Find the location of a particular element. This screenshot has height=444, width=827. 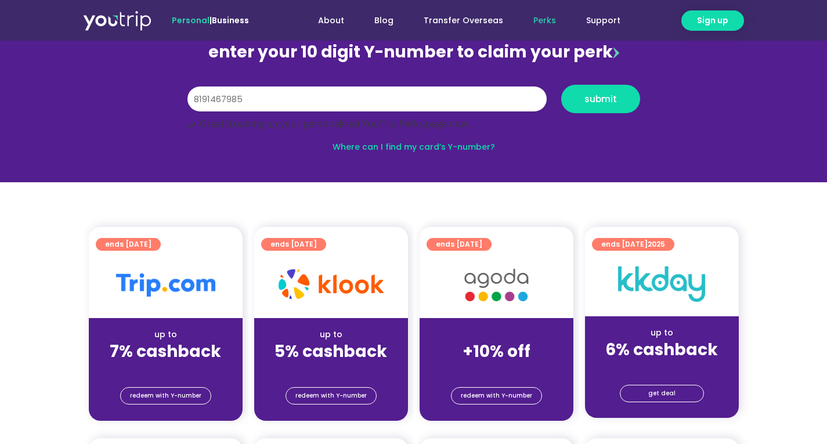

a: Business is located at coordinates (230, 20).